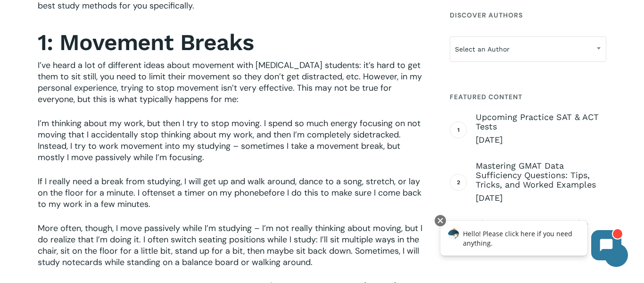 The height and width of the screenshot is (283, 644). What do you see at coordinates (229, 198) in the screenshot?
I see `span: before I do this to make sure I come back to my work in a few minutes.` at bounding box center [229, 198].